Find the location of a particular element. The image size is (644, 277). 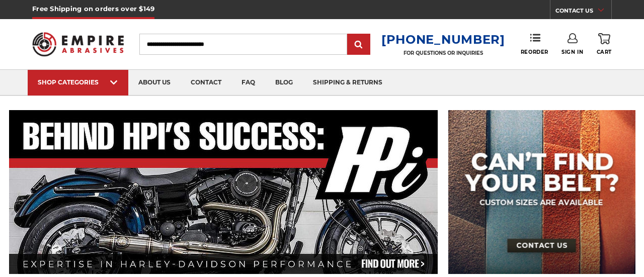

a: Banner for an interview featuring Horsepower Inc who makes Harley performance upgrades featured o... is located at coordinates (224, 192).